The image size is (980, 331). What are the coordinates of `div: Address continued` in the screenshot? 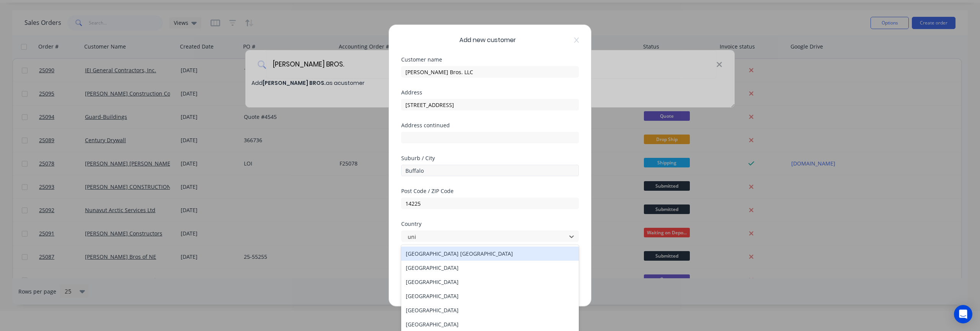 It's located at (490, 125).